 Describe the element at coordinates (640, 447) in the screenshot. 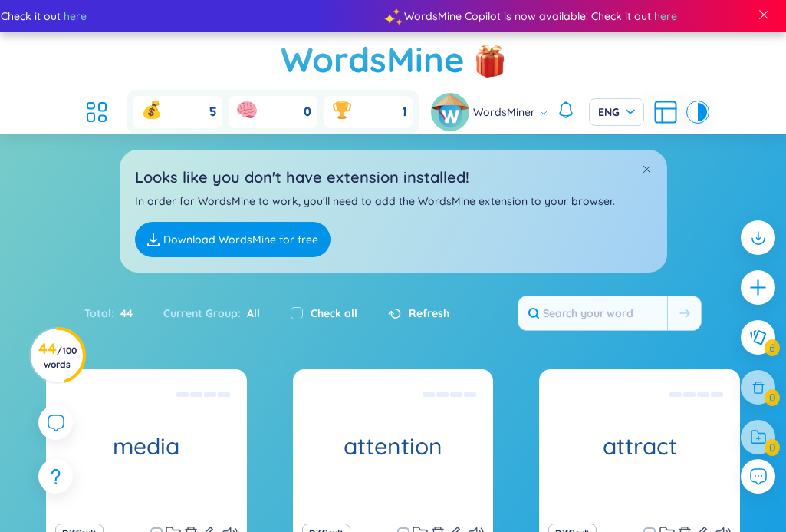

I see `h1: attract` at that location.